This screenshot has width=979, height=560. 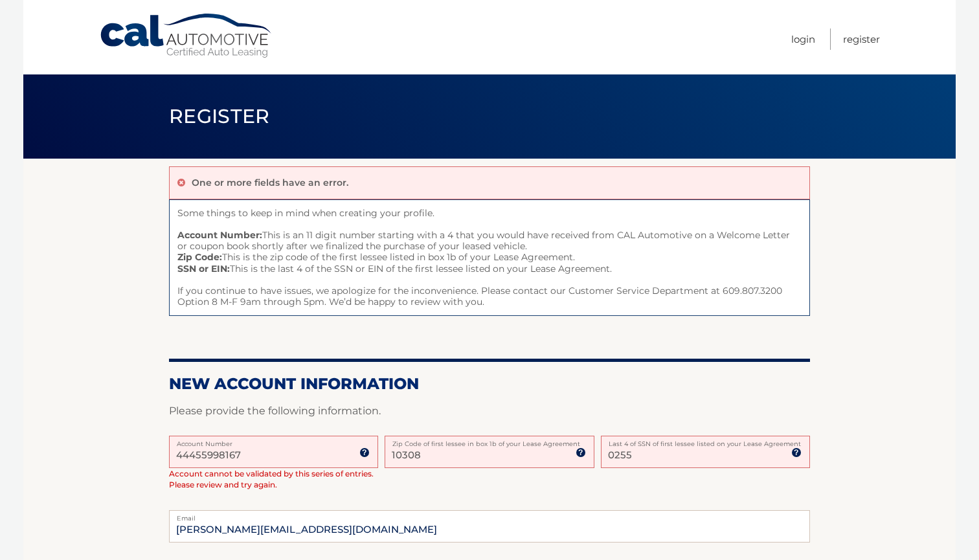 I want to click on label: Email, so click(x=490, y=516).